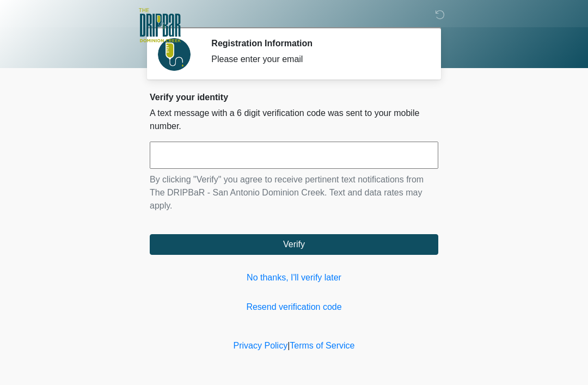  Describe the element at coordinates (261, 346) in the screenshot. I see `a: Privacy Policy` at that location.